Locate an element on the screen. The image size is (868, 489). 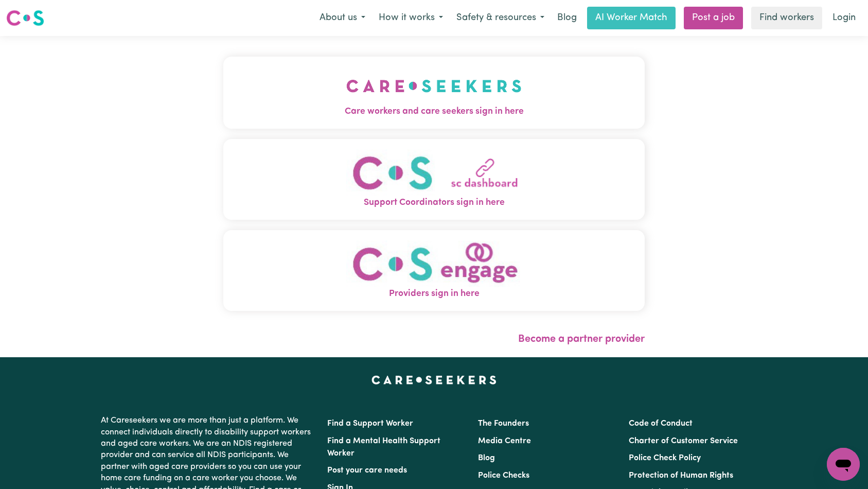
a: Post a job is located at coordinates (713, 18).